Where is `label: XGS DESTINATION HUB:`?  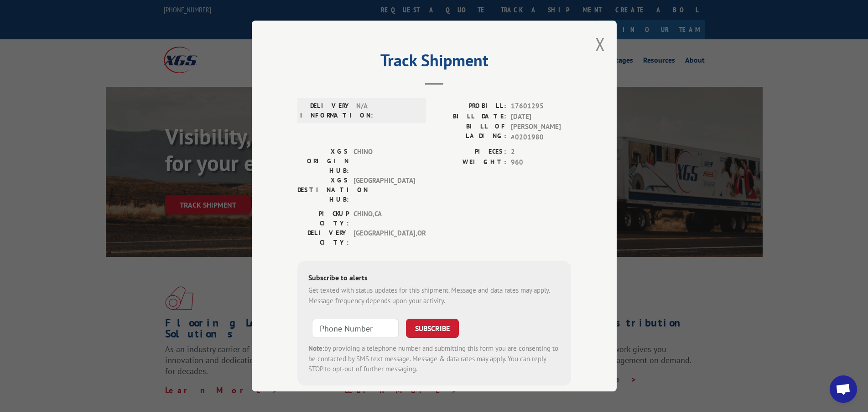 label: XGS DESTINATION HUB: is located at coordinates (323, 190).